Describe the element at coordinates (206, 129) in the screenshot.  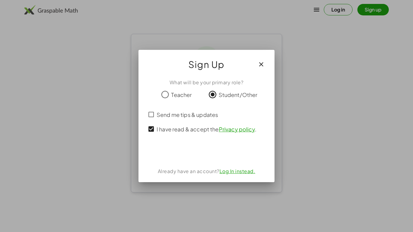
I see `span: I have read & accept the .` at that location.